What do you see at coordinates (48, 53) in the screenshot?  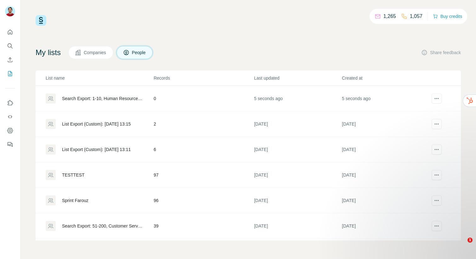 I see `h4: My lists` at bounding box center [48, 53].